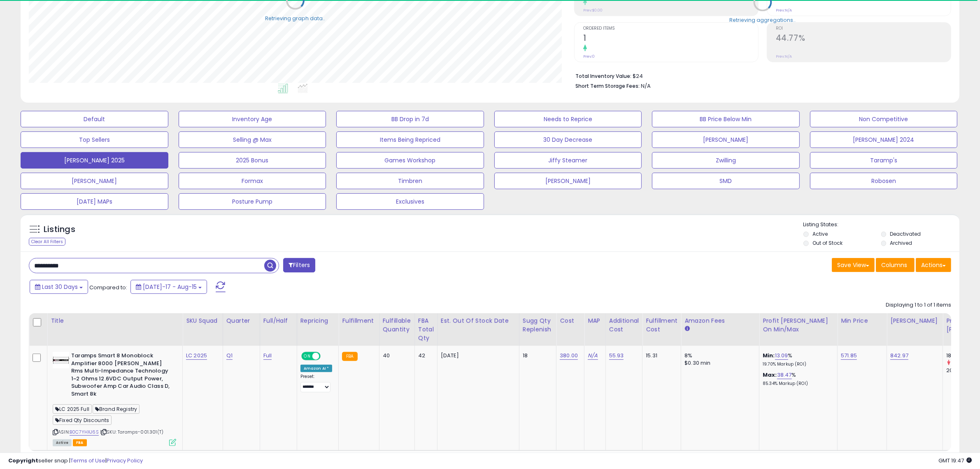 This screenshot has width=980, height=469. Describe the element at coordinates (763, 20) in the screenshot. I see `div: Retrieving aggregations..` at that location.